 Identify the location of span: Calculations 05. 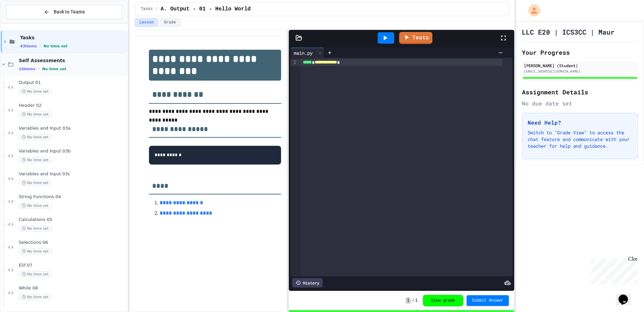
(73, 219).